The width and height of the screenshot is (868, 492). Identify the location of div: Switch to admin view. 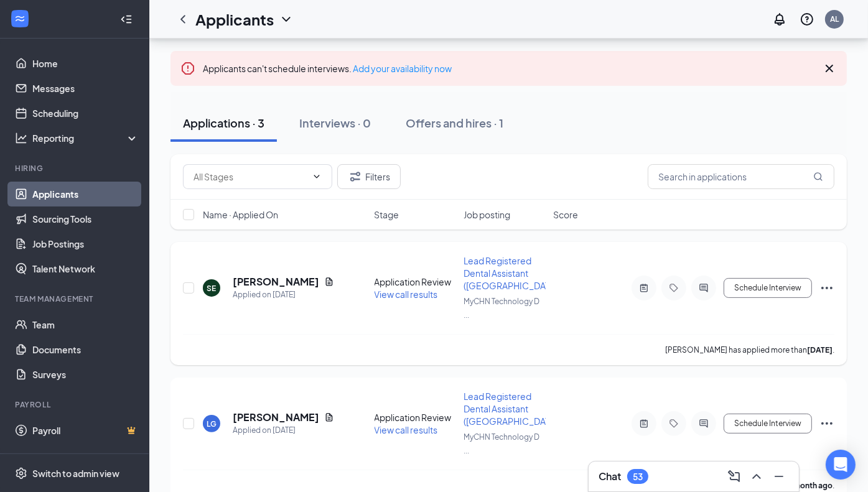
(76, 474).